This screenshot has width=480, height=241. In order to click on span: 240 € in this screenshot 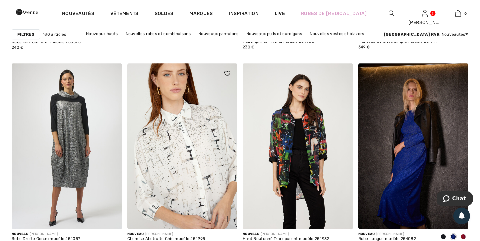, I will do `click(18, 47)`.